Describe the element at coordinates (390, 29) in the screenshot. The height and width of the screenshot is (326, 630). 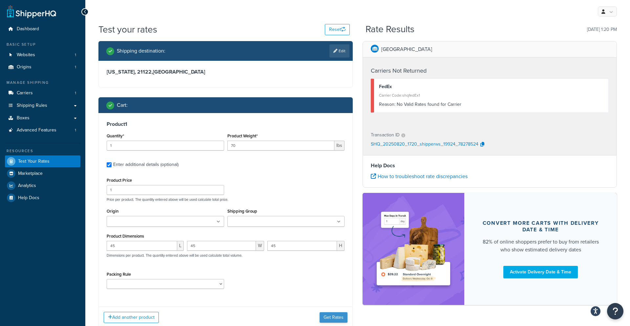
I see `h2: Rate Results` at that location.